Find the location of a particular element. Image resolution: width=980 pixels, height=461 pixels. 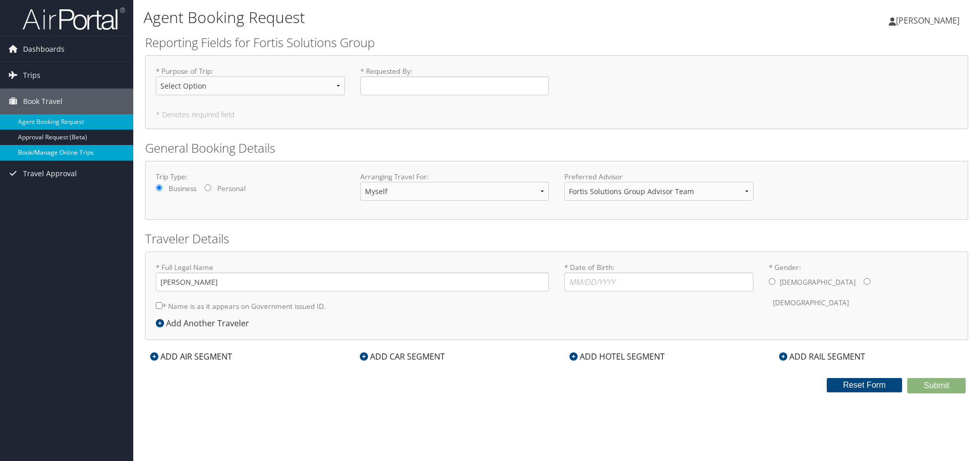

input: * Requested By: is located at coordinates (454, 85).